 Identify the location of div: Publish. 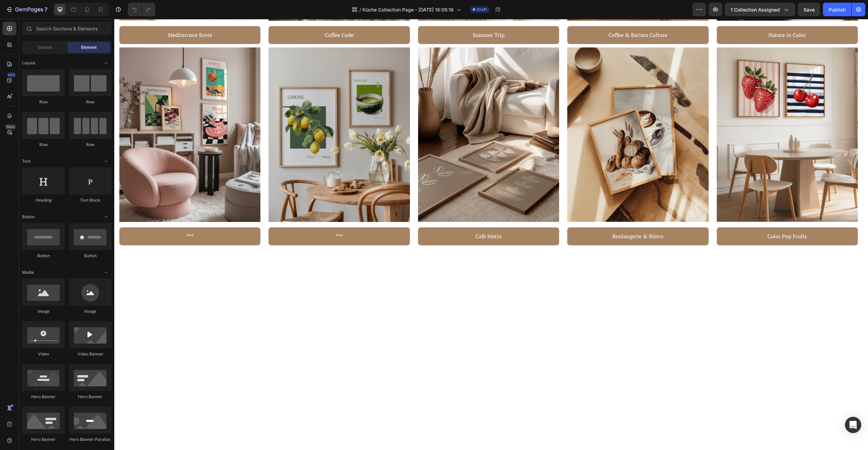
(837, 9).